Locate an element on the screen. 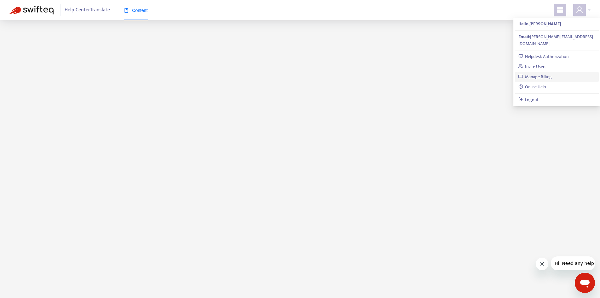 The width and height of the screenshot is (600, 298). strong: Email: is located at coordinates (524, 37).